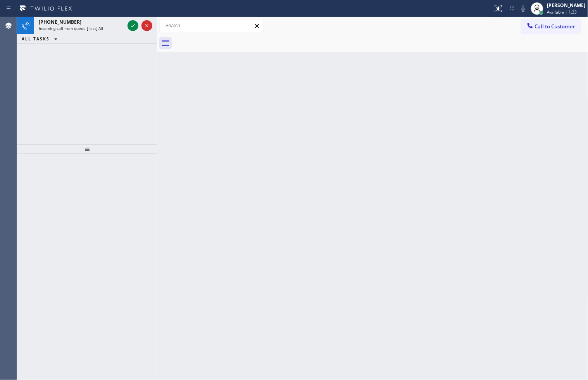 Image resolution: width=588 pixels, height=380 pixels. Describe the element at coordinates (147, 26) in the screenshot. I see `button: Reject` at that location.